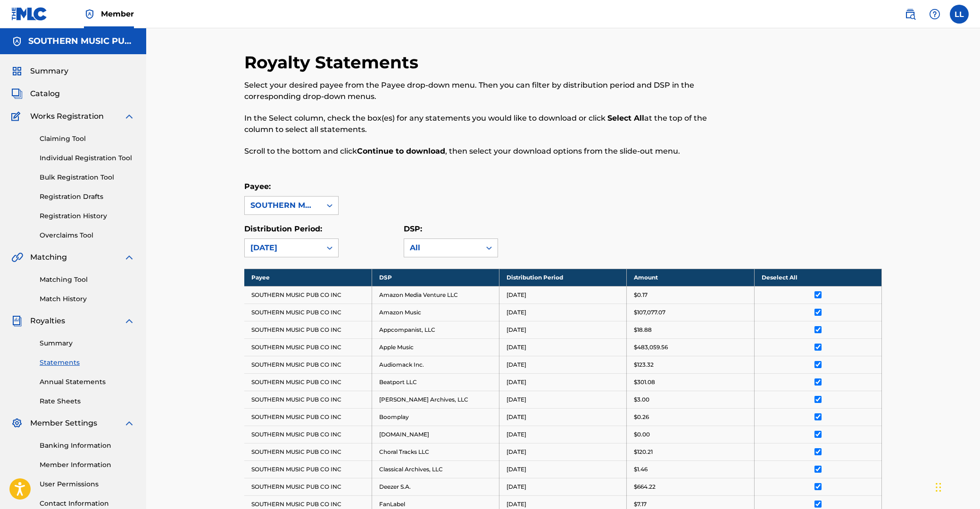  I want to click on span: Royalties, so click(47, 321).